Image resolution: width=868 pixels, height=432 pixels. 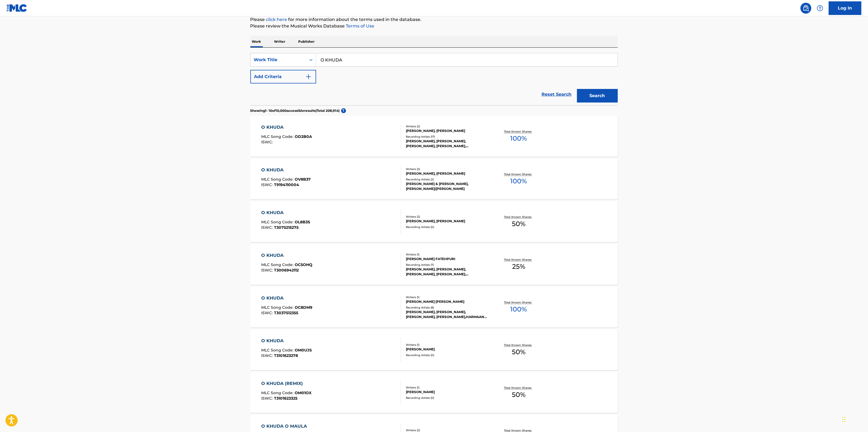 What do you see at coordinates (287, 185) in the screenshot?
I see `span: T9194110004` at bounding box center [287, 185].